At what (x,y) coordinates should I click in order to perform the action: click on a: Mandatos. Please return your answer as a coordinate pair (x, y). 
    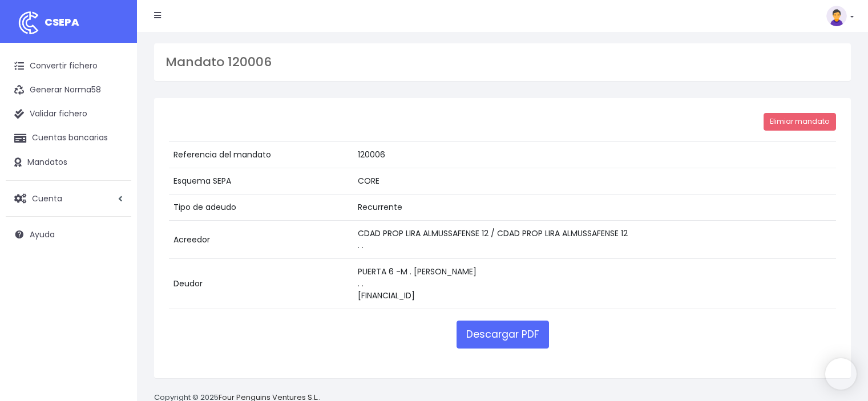
    Looking at the image, I should click on (69, 163).